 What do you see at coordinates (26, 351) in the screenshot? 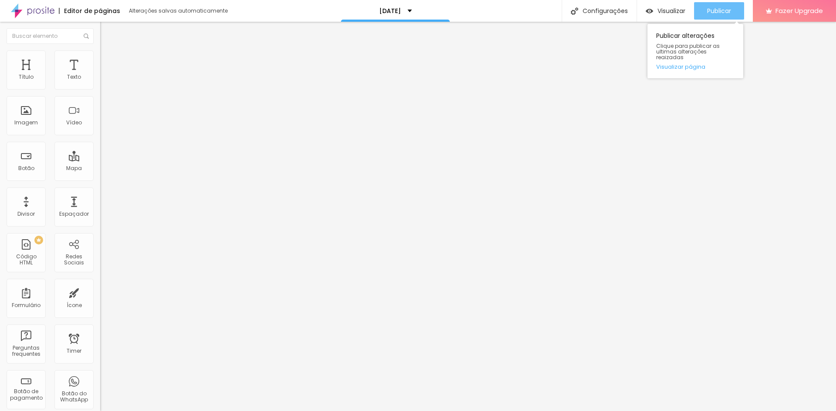
I see `div: Perguntas frequentes` at bounding box center [26, 351].